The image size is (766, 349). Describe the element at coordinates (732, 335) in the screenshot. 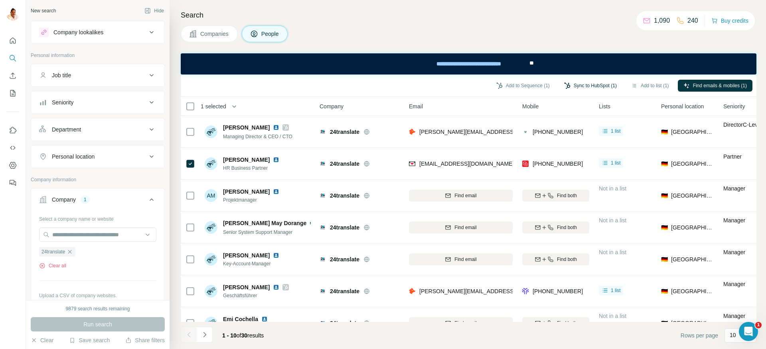

I see `p: 10` at that location.